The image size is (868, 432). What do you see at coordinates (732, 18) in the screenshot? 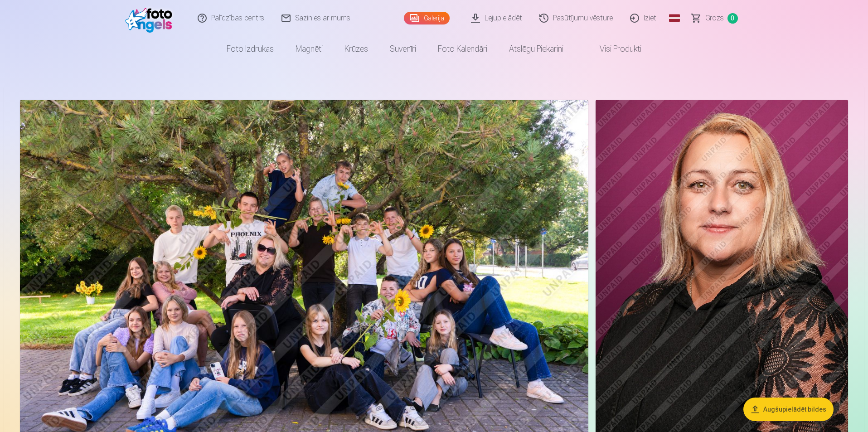
I see `span: 0` at bounding box center [732, 18].